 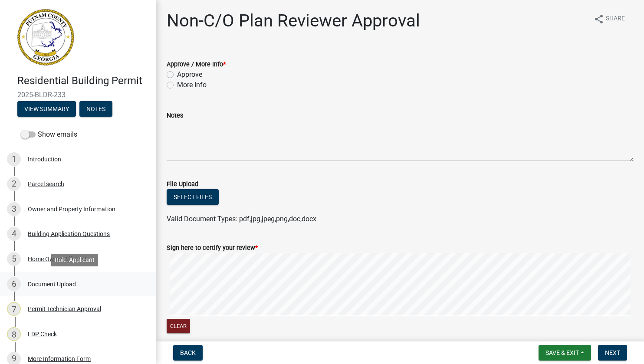 What do you see at coordinates (188, 353) in the screenshot?
I see `span: Back` at bounding box center [188, 353].